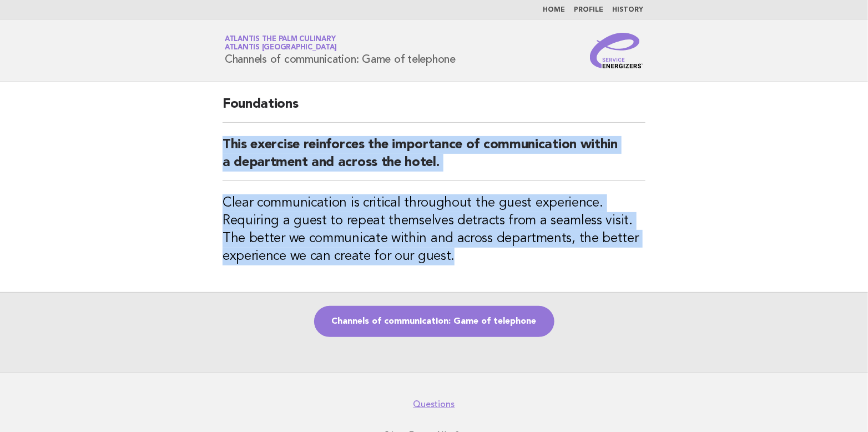 The height and width of the screenshot is (432, 868). I want to click on a: History, so click(628, 10).